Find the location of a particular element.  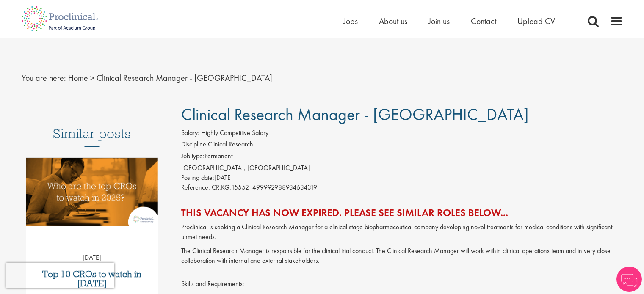

a: Contact is located at coordinates (484, 21).